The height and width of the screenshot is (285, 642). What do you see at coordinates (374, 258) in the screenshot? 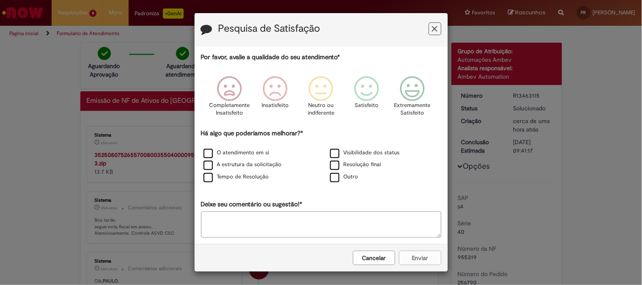
I see `button: Cancelar` at bounding box center [374, 258].